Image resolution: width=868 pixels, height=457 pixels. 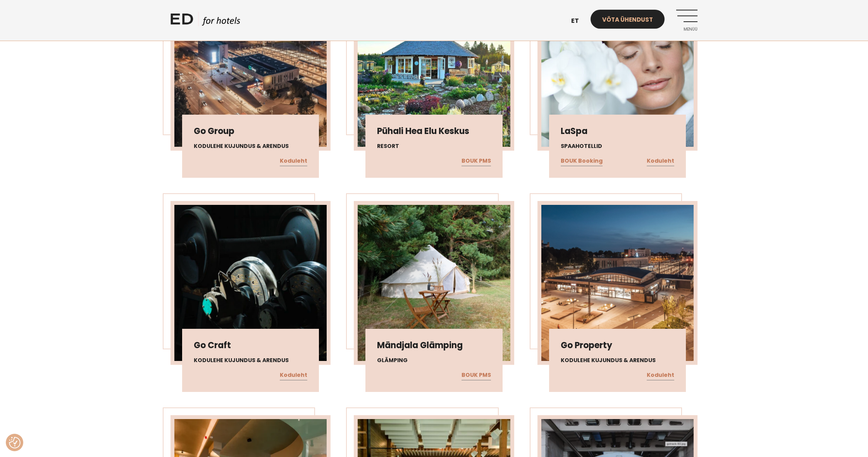 What do you see at coordinates (617, 131) in the screenshot?
I see `h3: LaSpa` at bounding box center [617, 131].